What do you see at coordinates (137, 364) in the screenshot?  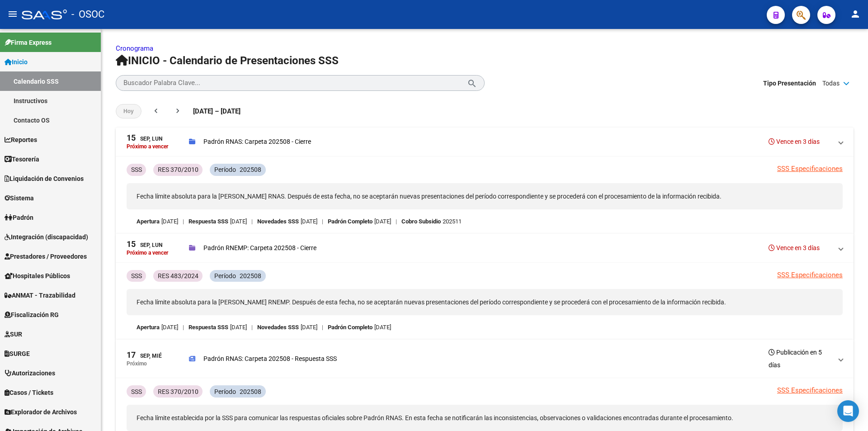 I see `p: Próximo` at bounding box center [137, 364].